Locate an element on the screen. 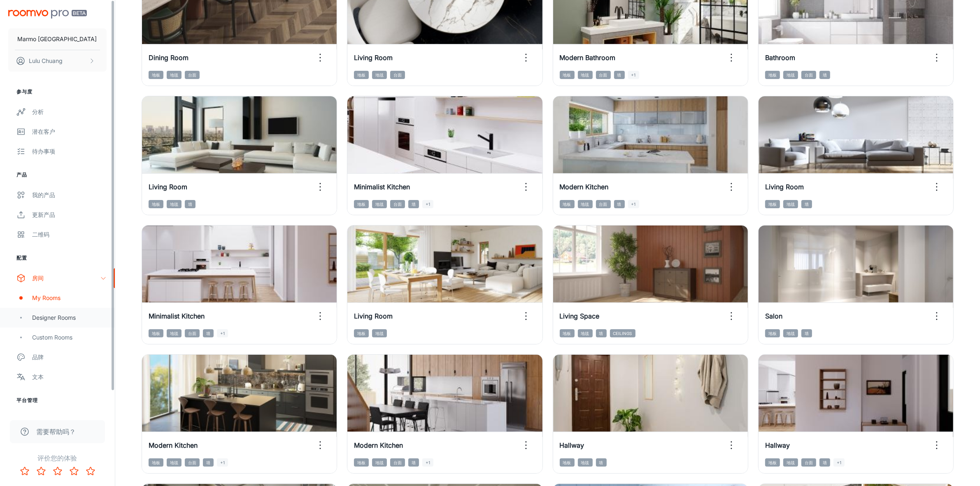 Image resolution: width=980 pixels, height=486 pixels. button: Rate 5 star is located at coordinates (90, 471).